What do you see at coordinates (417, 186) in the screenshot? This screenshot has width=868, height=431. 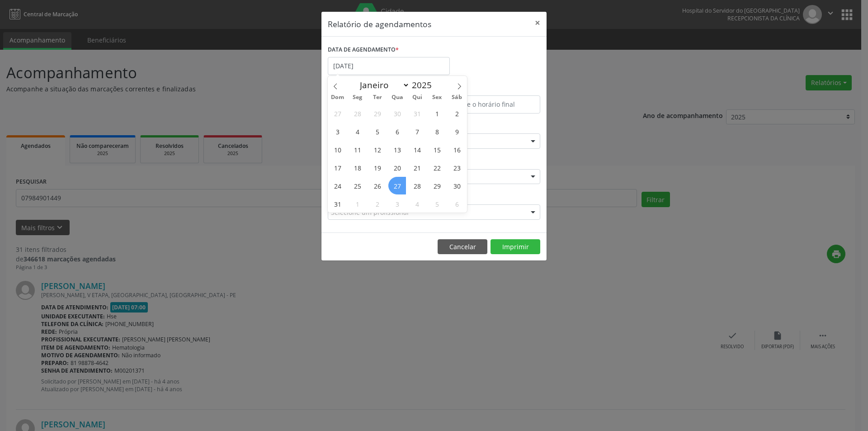 I see `span: Agosto 28, 2025` at bounding box center [417, 186].